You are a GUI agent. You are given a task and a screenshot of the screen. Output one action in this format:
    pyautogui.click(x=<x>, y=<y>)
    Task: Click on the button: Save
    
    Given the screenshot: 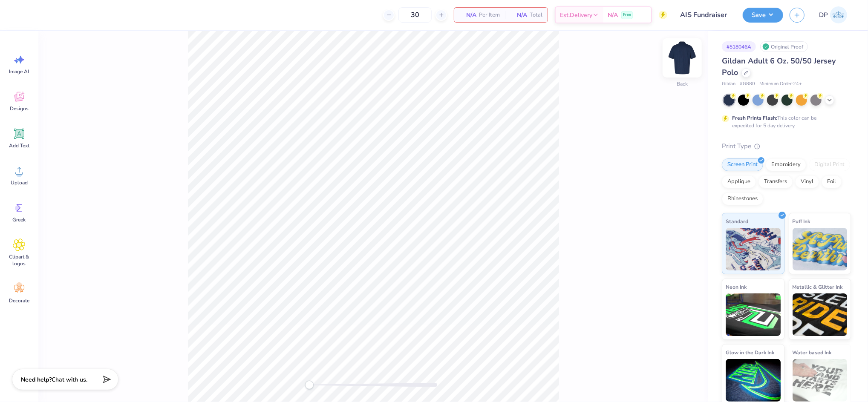 What is the action you would take?
    pyautogui.click(x=763, y=15)
    